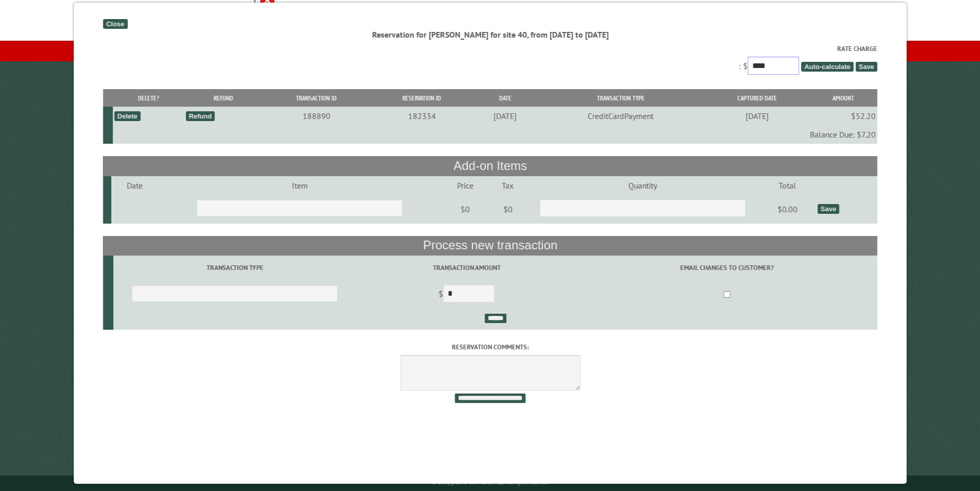 This screenshot has height=491, width=980. I want to click on span: Save, so click(867, 66).